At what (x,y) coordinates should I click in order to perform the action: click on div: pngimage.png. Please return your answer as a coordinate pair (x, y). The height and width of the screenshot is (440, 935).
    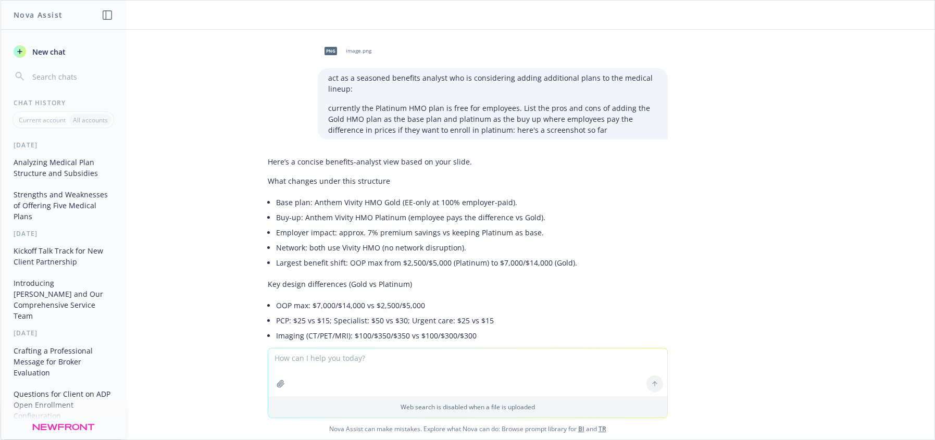
    Looking at the image, I should click on (345, 51).